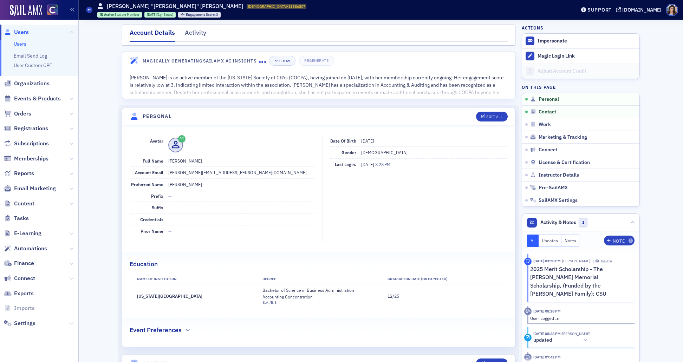  I want to click on a: Exports, so click(19, 294).